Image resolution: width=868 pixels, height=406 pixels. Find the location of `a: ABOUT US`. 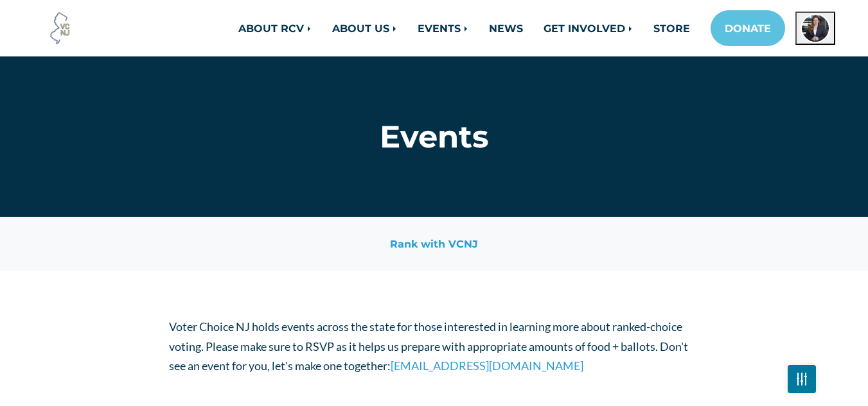

a: ABOUT US is located at coordinates (364, 28).